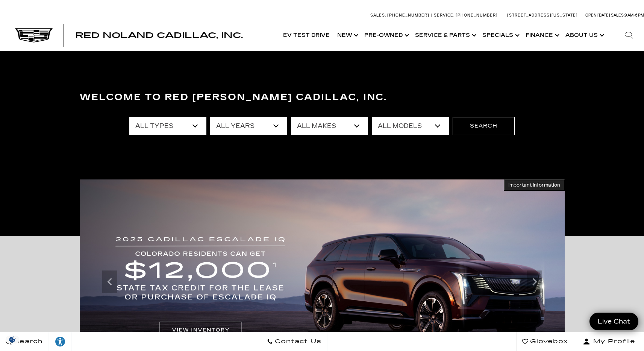  What do you see at coordinates (248, 126) in the screenshot?
I see `select: Filter by year` at bounding box center [248, 126].